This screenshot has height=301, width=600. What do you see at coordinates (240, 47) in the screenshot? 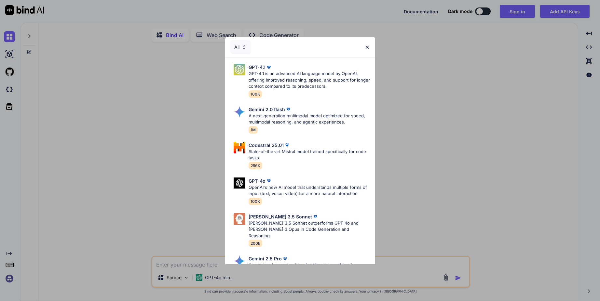
I see `div: All` at bounding box center [240, 47].